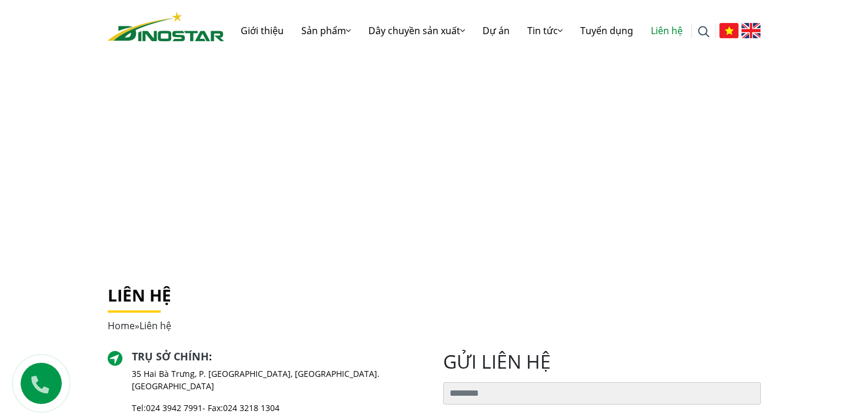 This screenshot has width=868, height=414. What do you see at coordinates (116, 358) in the screenshot?
I see `img: directer` at bounding box center [116, 358].